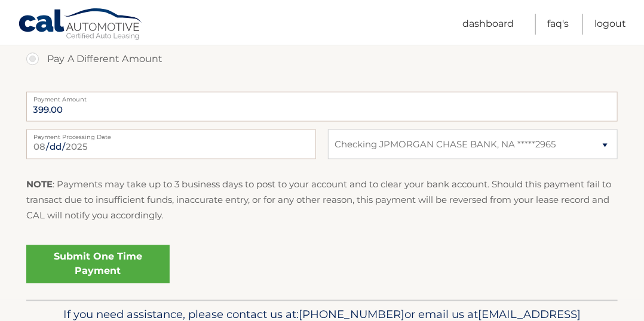  I want to click on input: Payment Date, so click(171, 145).